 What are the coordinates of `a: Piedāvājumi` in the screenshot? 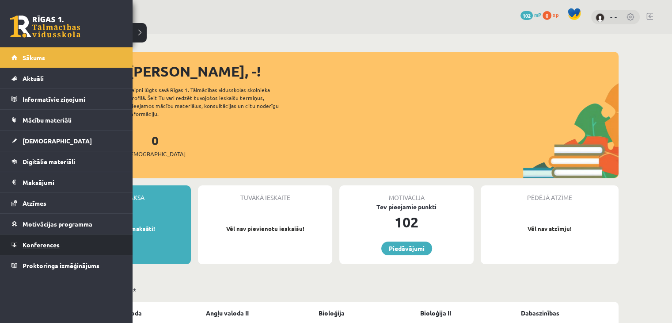 It's located at (407, 248).